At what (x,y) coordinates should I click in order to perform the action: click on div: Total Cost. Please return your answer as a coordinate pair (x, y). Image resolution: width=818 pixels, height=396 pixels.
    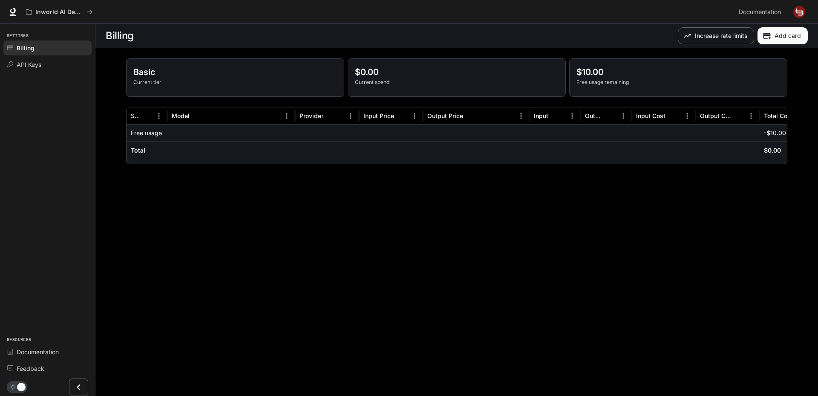
    Looking at the image, I should click on (778, 115).